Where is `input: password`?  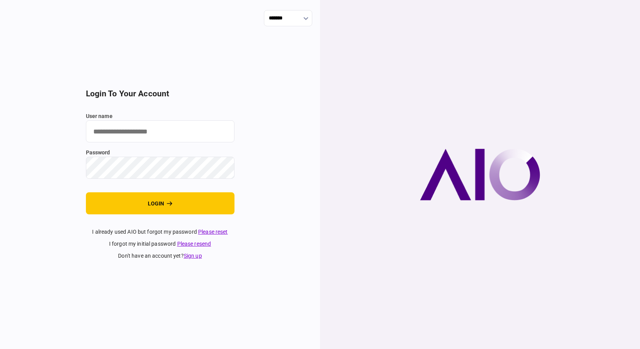 input: password is located at coordinates (160, 168).